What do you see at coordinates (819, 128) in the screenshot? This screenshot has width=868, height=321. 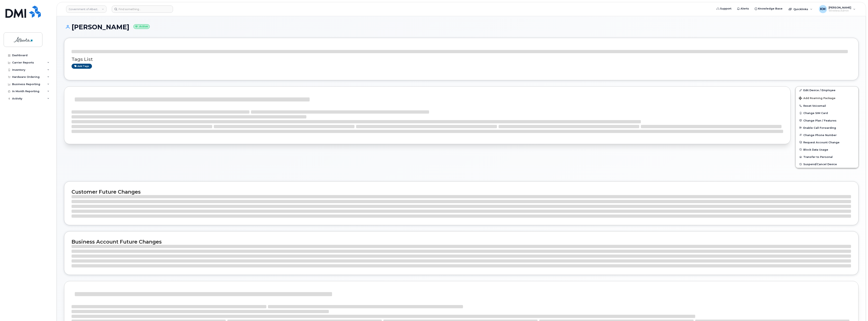 I see `span: Enable Call Forwarding` at bounding box center [819, 128].